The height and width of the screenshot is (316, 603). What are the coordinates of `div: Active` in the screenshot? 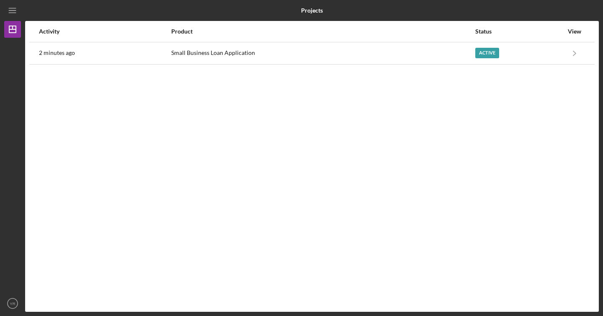 It's located at (487, 53).